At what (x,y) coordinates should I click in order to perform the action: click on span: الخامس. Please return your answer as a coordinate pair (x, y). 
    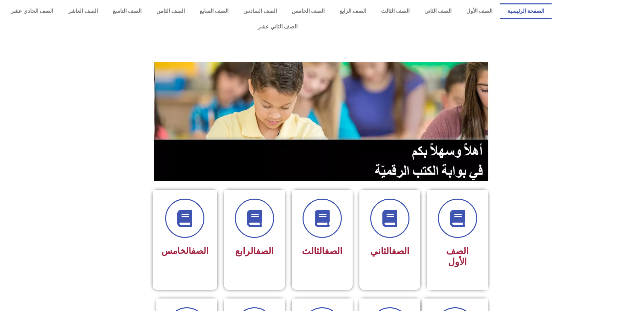
    Looking at the image, I should click on (185, 251).